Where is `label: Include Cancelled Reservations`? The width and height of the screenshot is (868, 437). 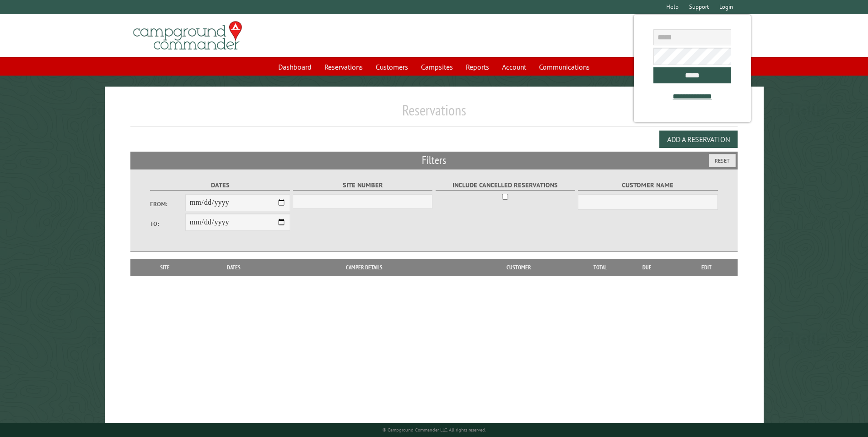 label: Include Cancelled Reservations is located at coordinates (505, 185).